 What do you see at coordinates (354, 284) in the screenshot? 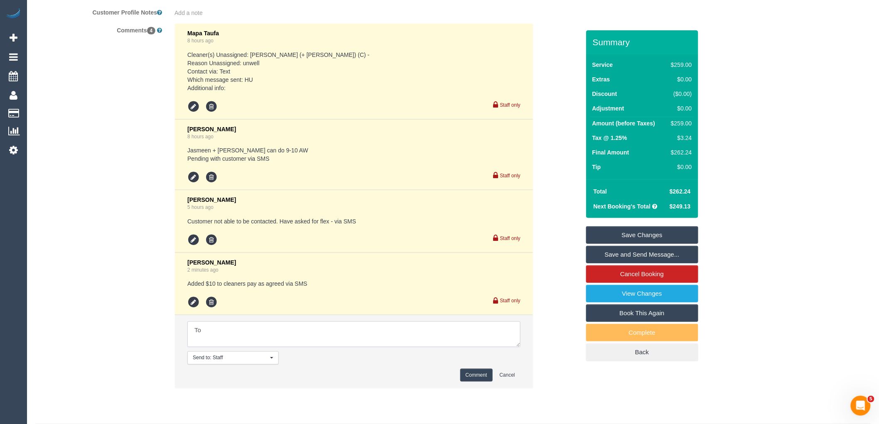
I see `pre: Added $10 to cleaners pay as agreed via SMS` at bounding box center [354, 284].